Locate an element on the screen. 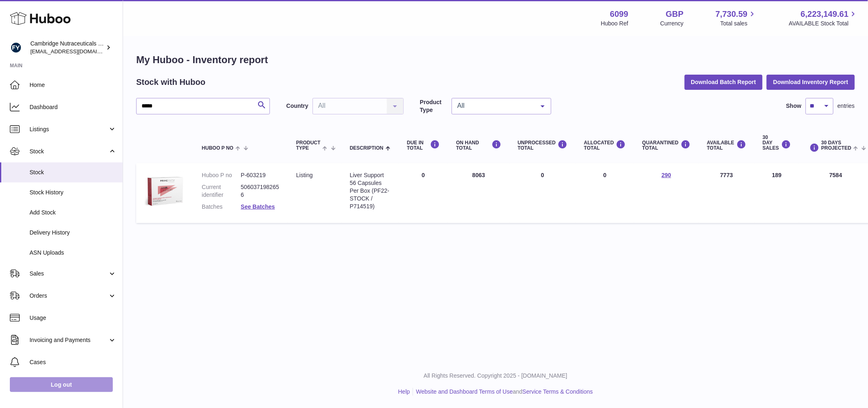 Image resolution: width=868 pixels, height=408 pixels. div: 30 DAY SALES is located at coordinates (776, 143).